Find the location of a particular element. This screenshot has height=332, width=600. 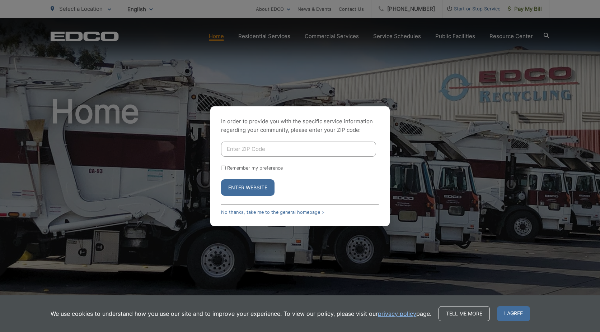

a: Tell me more is located at coordinates (464, 313).